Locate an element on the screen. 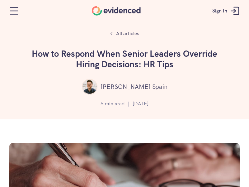 The width and height of the screenshot is (249, 187). a: All articles is located at coordinates (125, 34).